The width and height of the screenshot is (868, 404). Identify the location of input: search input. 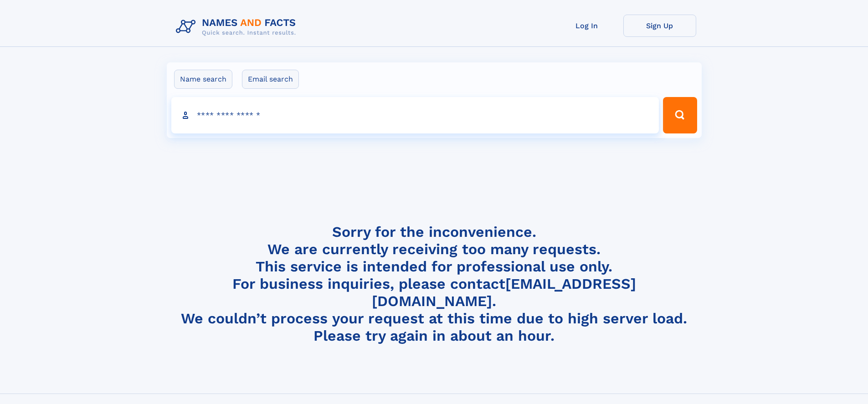
(415, 115).